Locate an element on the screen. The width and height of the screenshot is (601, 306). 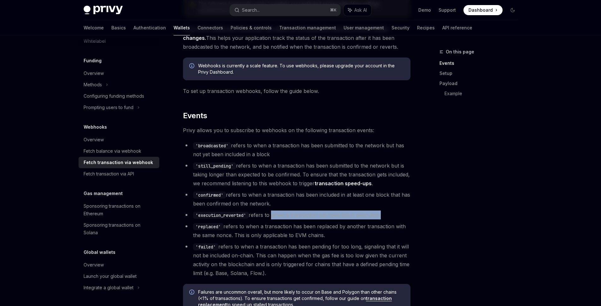
a: Example is located at coordinates (484, 93).